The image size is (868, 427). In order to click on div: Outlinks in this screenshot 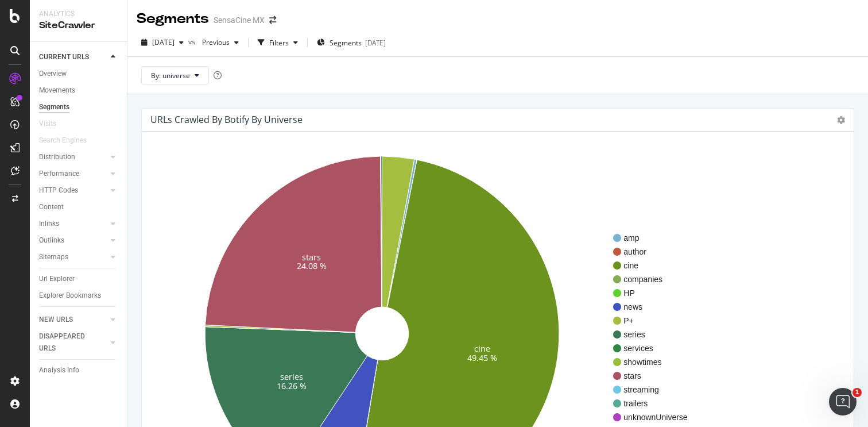, I will do `click(51, 240)`.